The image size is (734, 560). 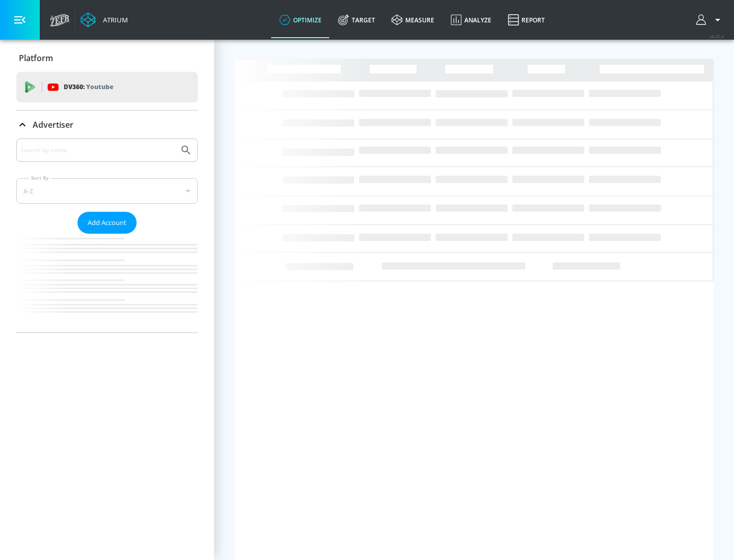 I want to click on button: Add Account, so click(x=107, y=223).